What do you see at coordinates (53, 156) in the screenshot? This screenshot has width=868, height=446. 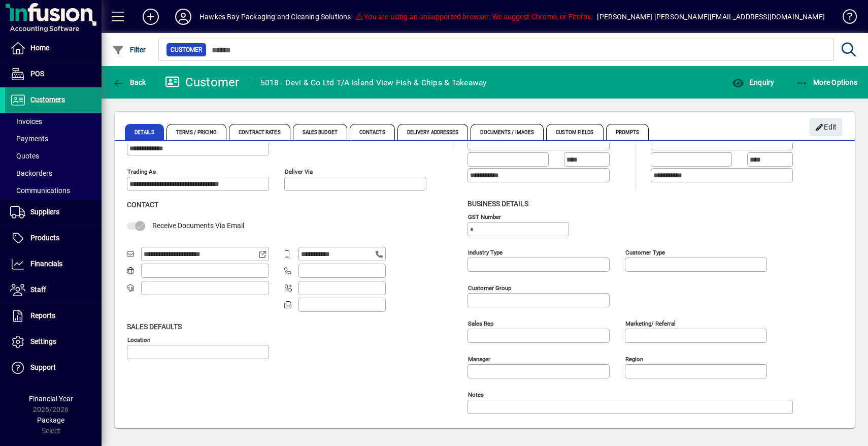 I see `a: Quotes` at bounding box center [53, 156].